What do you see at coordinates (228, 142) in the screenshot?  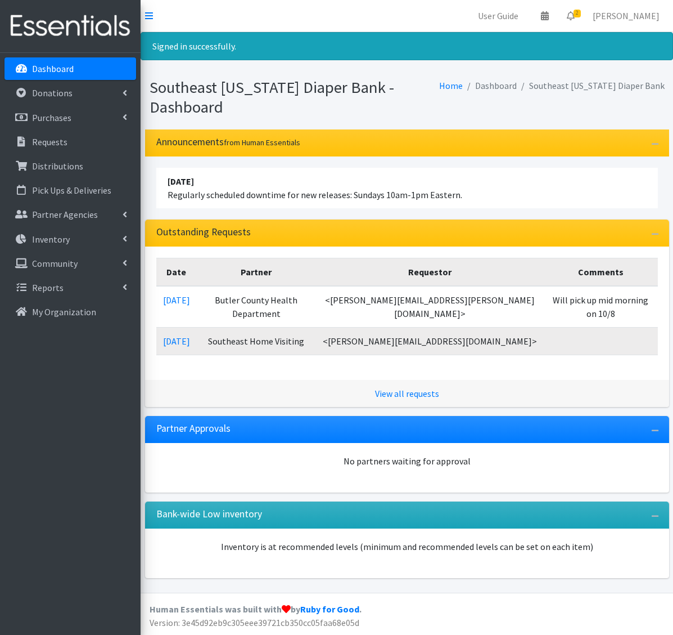 I see `h3: Announcements` at bounding box center [228, 142].